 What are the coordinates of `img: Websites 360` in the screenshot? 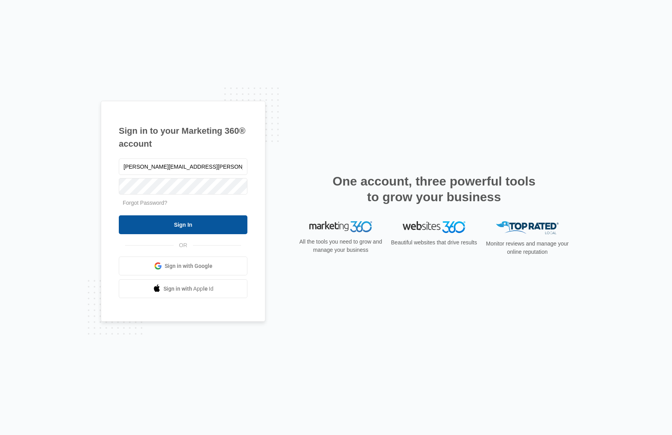 It's located at (434, 227).